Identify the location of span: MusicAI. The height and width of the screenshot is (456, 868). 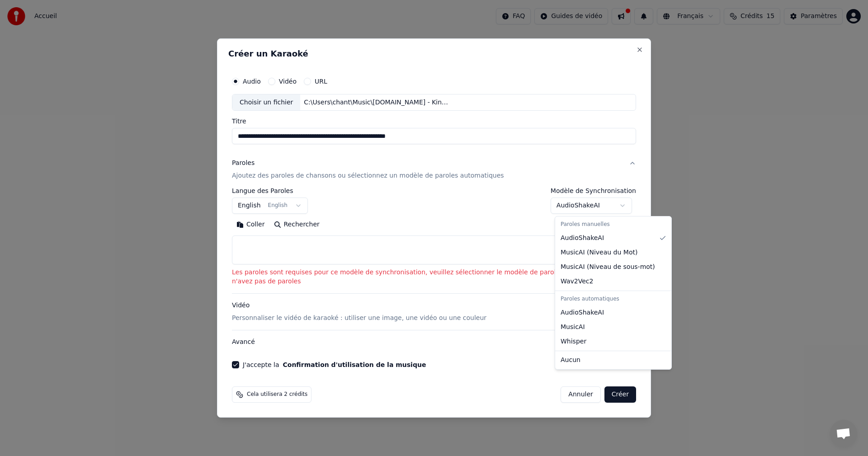
(573, 327).